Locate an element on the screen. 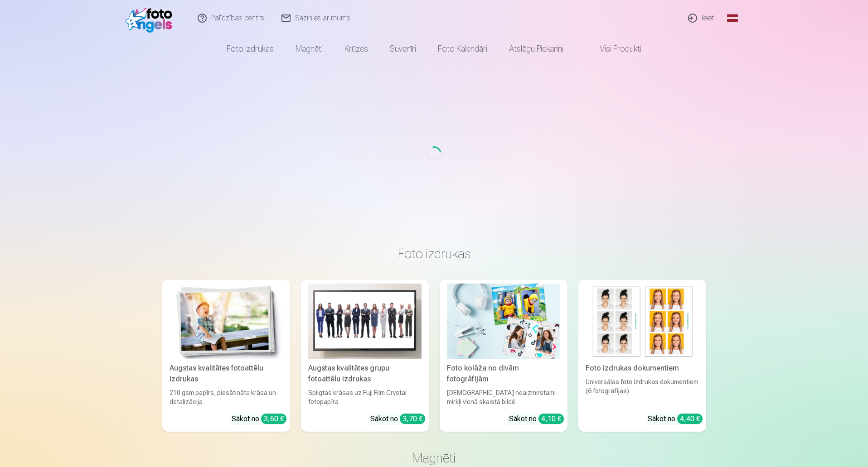  h3: Magnēti is located at coordinates (434, 458).